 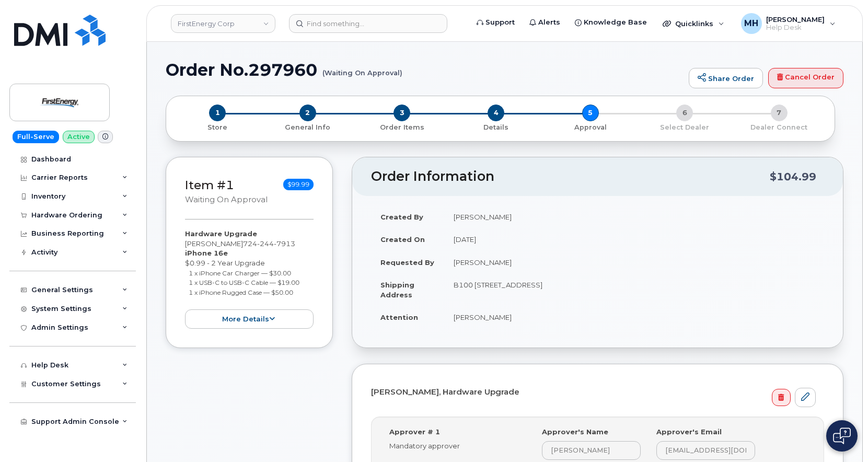 What do you see at coordinates (414, 432) in the screenshot?
I see `label: Approver # 1` at bounding box center [414, 432].